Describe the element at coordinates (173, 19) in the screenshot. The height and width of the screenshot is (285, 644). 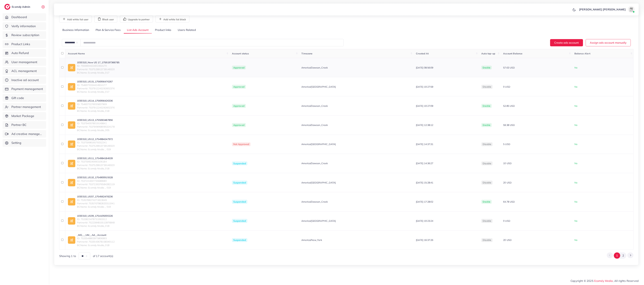
I see `button: Add white list block` at that location.